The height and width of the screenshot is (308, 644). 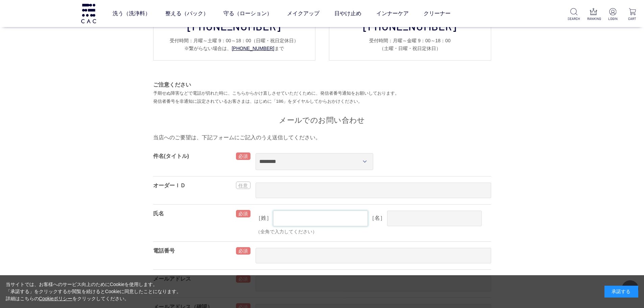 I want to click on a: 日やけ止め, so click(x=347, y=14).